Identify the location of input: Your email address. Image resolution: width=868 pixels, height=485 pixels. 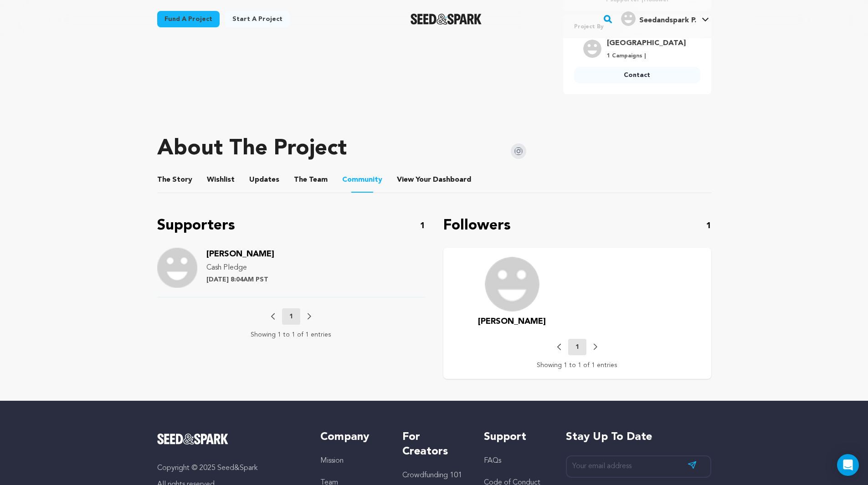
(638, 466).